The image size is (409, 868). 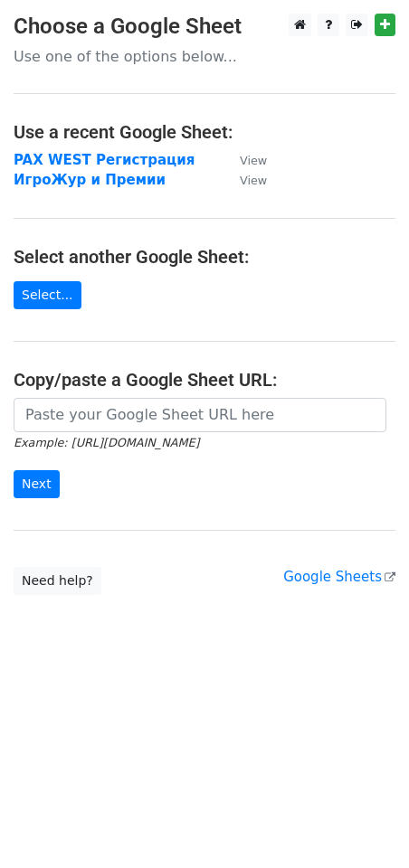 What do you see at coordinates (89, 180) in the screenshot?
I see `strong: ИгроЖур и Премии` at bounding box center [89, 180].